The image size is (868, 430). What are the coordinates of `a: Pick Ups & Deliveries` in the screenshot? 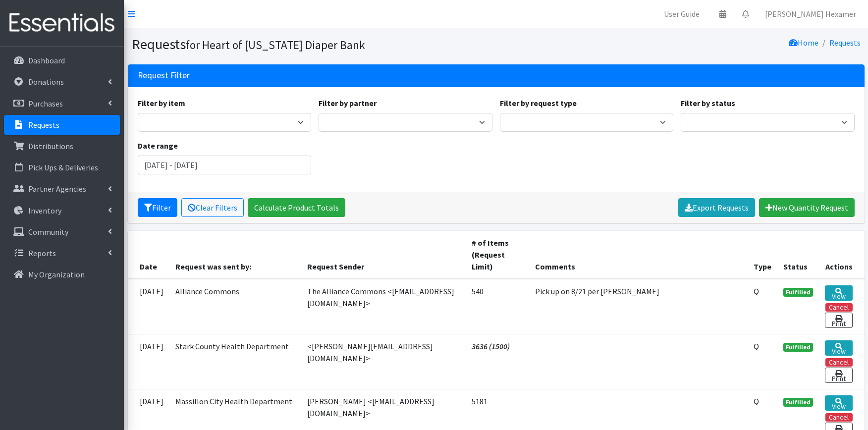 It's located at (62, 168).